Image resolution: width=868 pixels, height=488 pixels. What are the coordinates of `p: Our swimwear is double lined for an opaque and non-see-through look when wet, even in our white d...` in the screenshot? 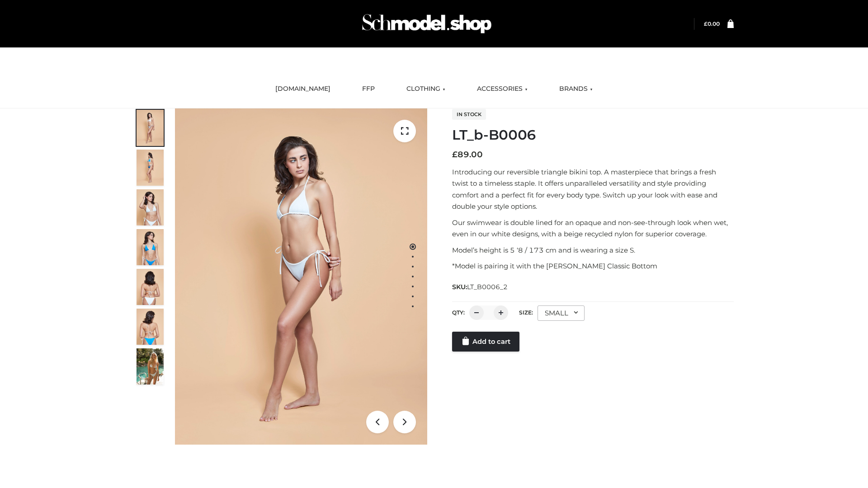 It's located at (593, 228).